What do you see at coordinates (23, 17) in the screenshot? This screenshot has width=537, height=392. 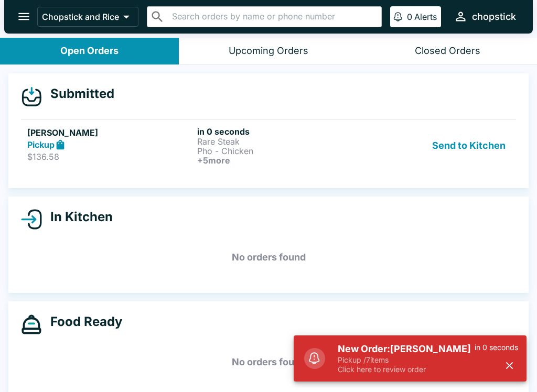 I see `button: open drawer` at bounding box center [23, 17].